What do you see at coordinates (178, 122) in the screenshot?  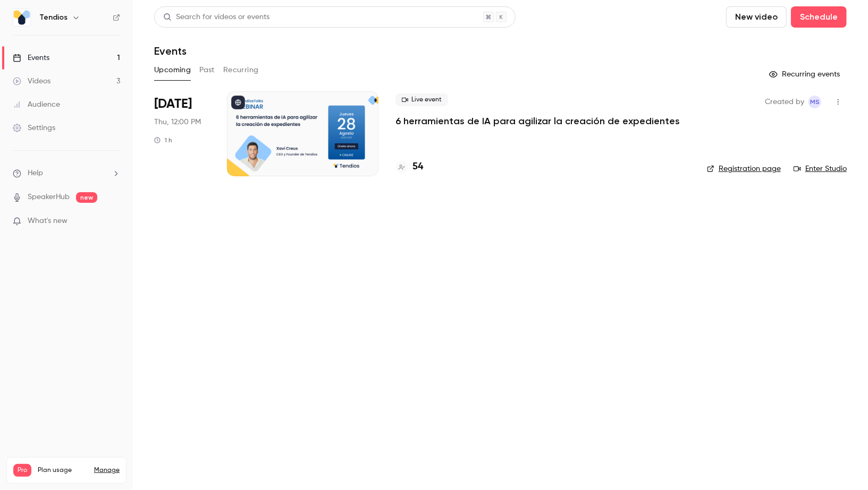 I see `span: Thu, 12:00 PM` at bounding box center [178, 122].